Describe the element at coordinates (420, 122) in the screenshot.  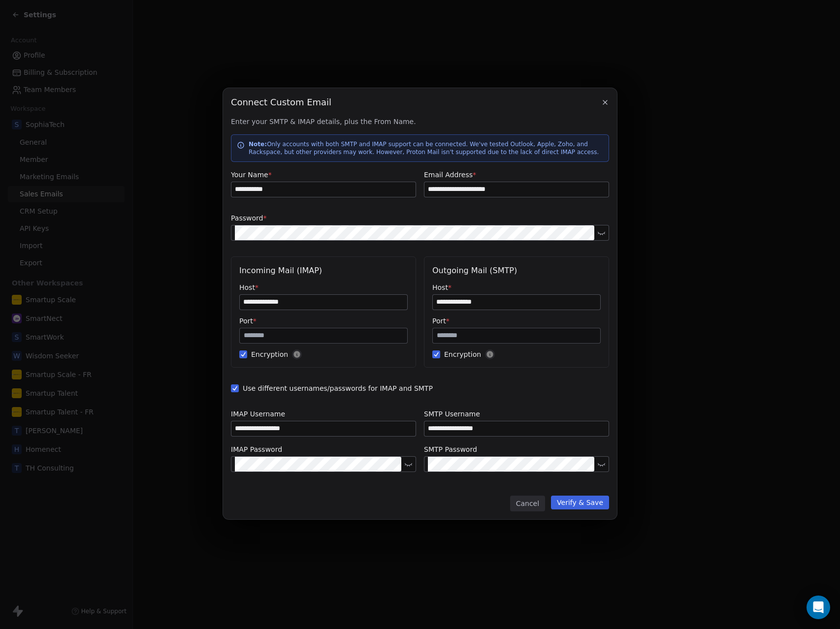
I see `span: Enter your SMTP & IMAP details, plus the From Name.` at that location.